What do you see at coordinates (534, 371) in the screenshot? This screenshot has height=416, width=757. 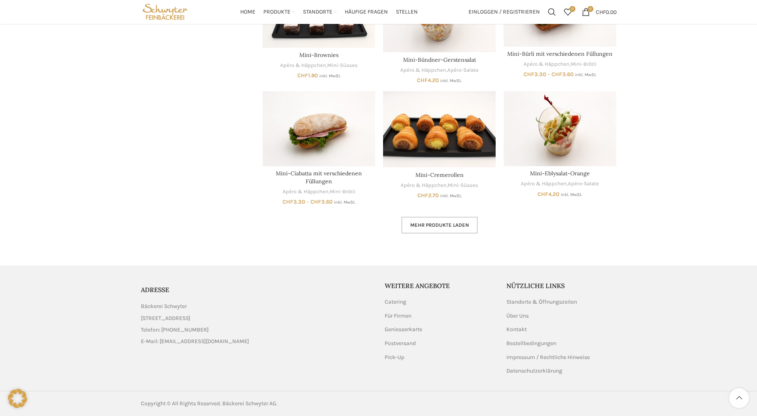 I see `a: Datenschutzerklärung` at bounding box center [534, 371].